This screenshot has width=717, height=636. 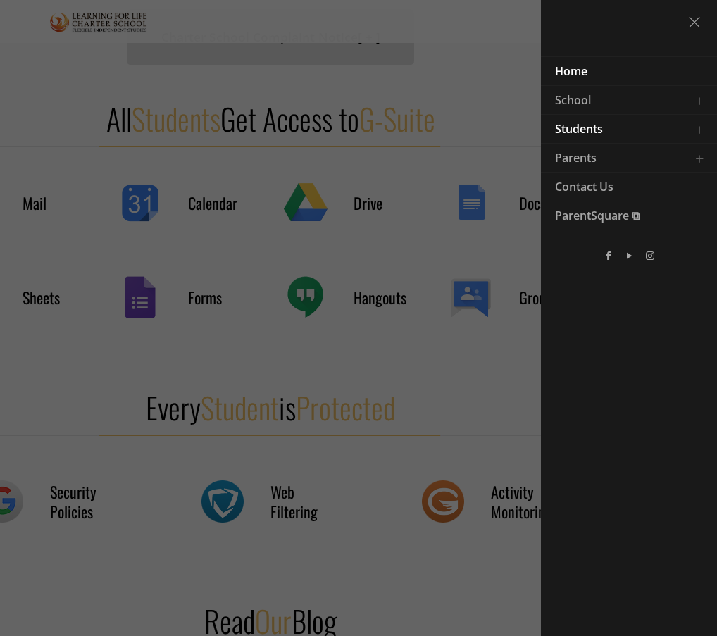 I want to click on a: Parents, so click(x=612, y=158).